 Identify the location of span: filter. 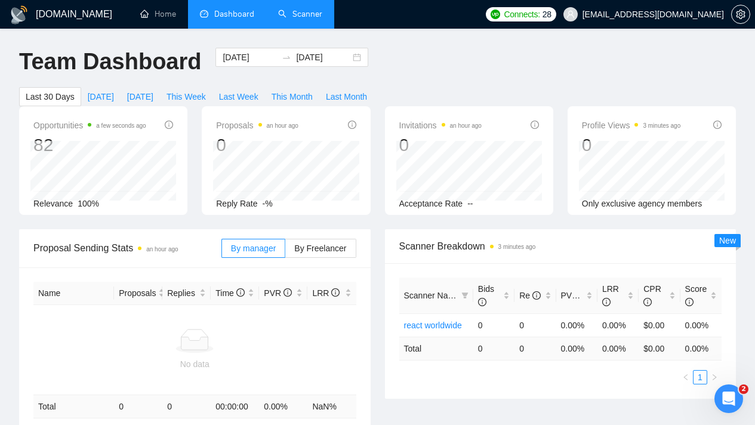
(465, 295).